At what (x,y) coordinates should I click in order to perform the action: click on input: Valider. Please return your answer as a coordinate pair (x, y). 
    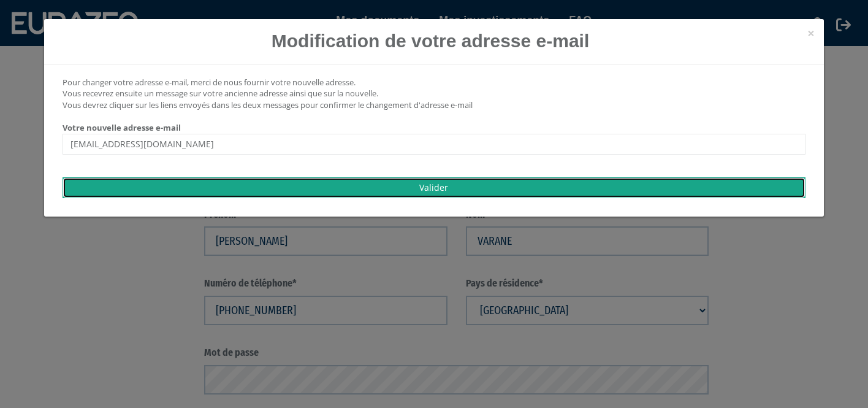
    Looking at the image, I should click on (434, 188).